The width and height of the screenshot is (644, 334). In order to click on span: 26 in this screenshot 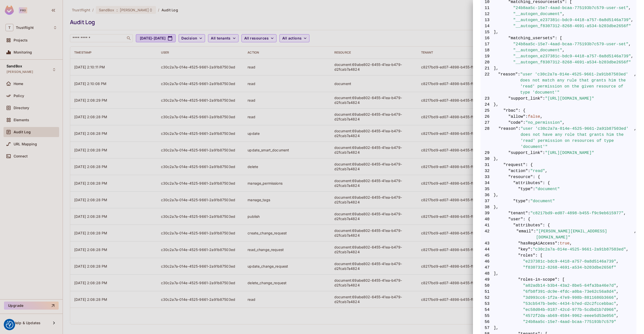, I will do `click(487, 117)`.